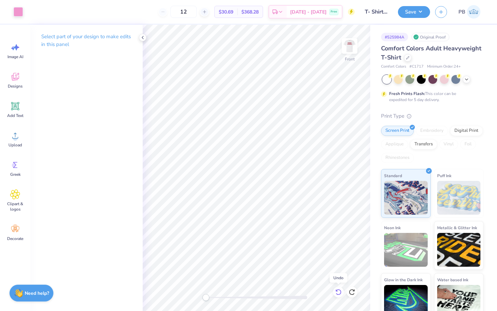 The image size is (497, 311). I want to click on span: $30.69, so click(226, 12).